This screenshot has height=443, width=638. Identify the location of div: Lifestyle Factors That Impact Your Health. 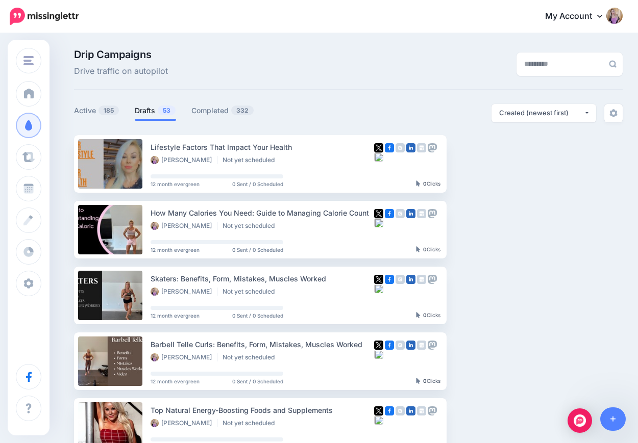
(262, 147).